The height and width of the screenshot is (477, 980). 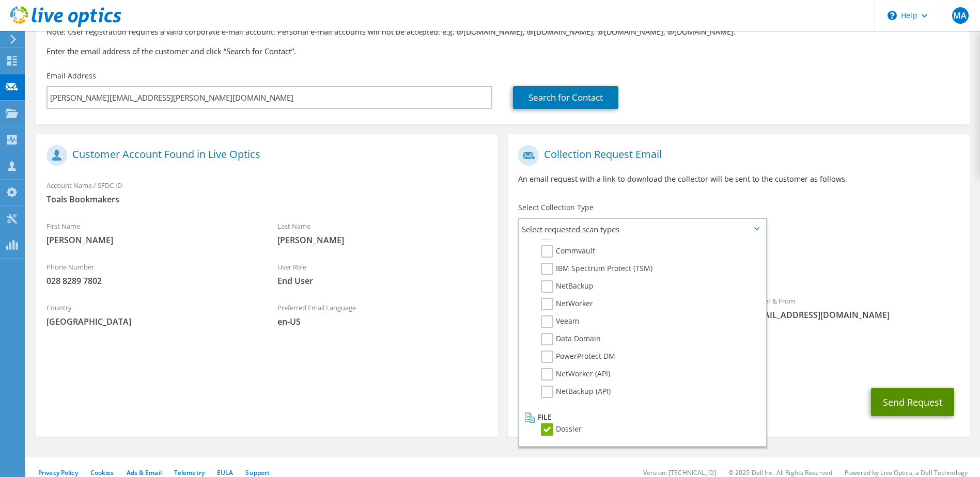 What do you see at coordinates (503, 32) in the screenshot?
I see `p: Note: User registration requires a valid corporate e-mail account. Personal e-mail accounts will ...` at bounding box center [503, 32].